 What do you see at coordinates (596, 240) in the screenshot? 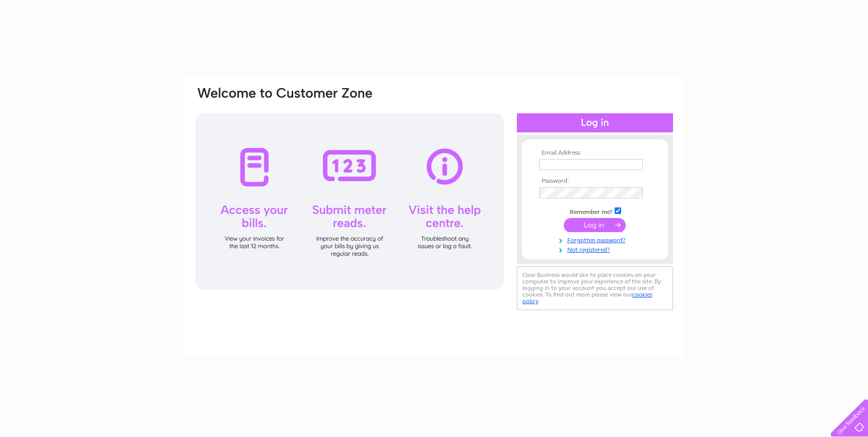
I see `a: Forgotten password?` at bounding box center [596, 240].